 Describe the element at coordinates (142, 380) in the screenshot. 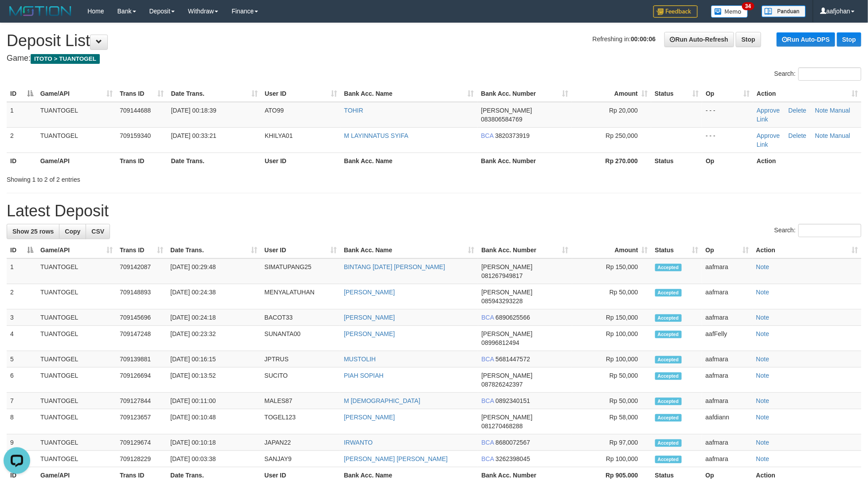

I see `td: 709126694` at that location.